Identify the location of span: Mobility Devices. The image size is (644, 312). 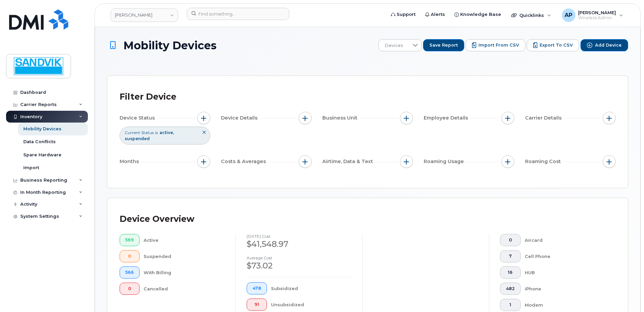
(170, 45).